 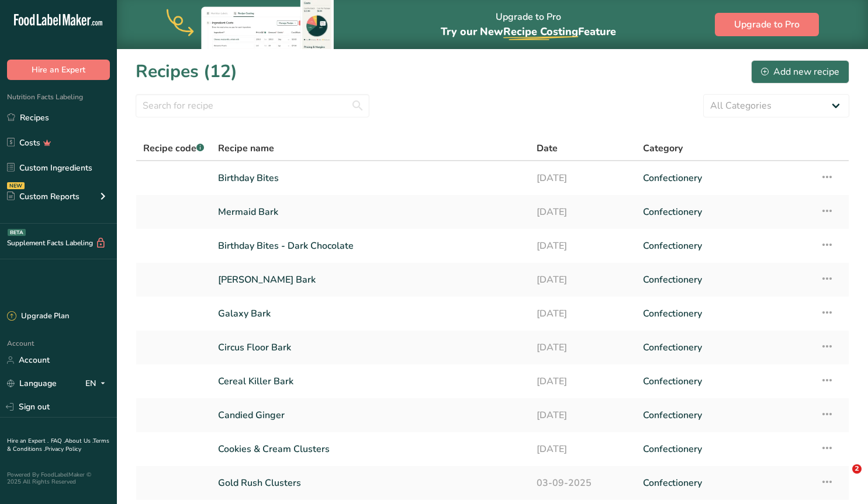 What do you see at coordinates (529, 25) in the screenshot?
I see `div: Upgrade to Pro` at bounding box center [529, 25].